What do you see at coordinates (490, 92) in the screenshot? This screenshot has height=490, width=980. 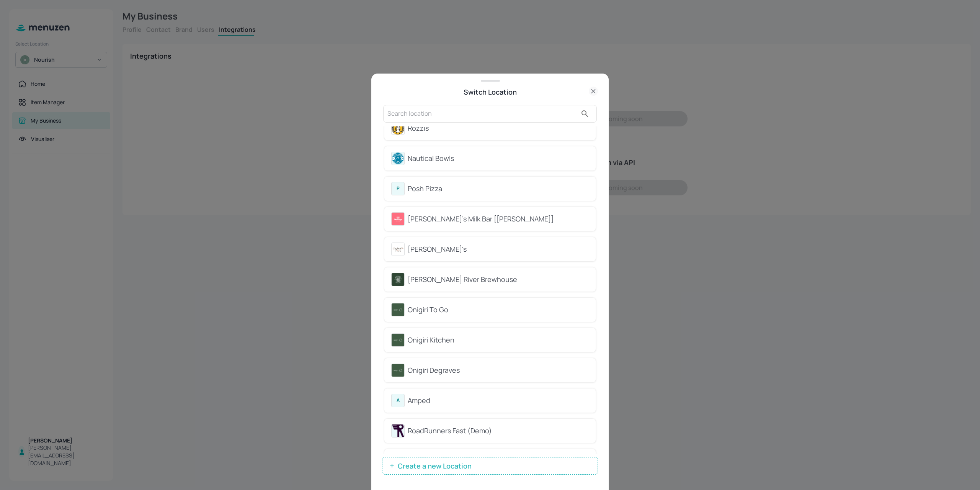 I see `div: Switch Location` at bounding box center [490, 92].